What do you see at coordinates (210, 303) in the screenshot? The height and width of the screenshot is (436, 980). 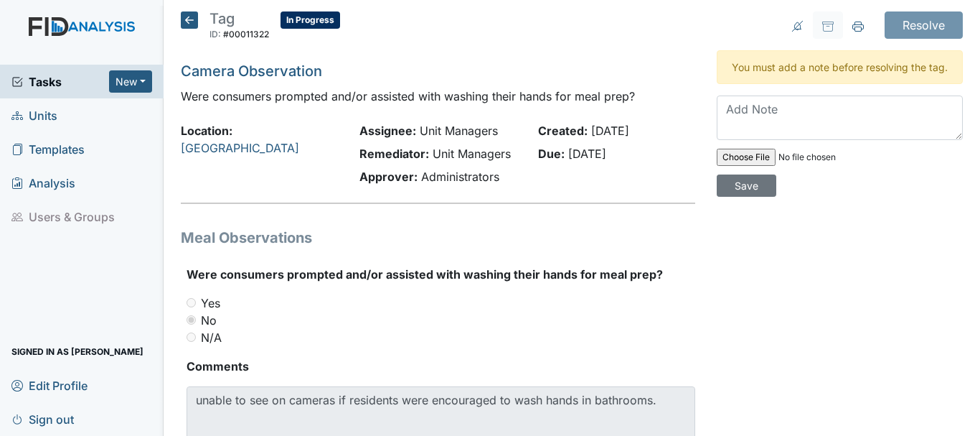 I see `label: Yes` at bounding box center [210, 303].